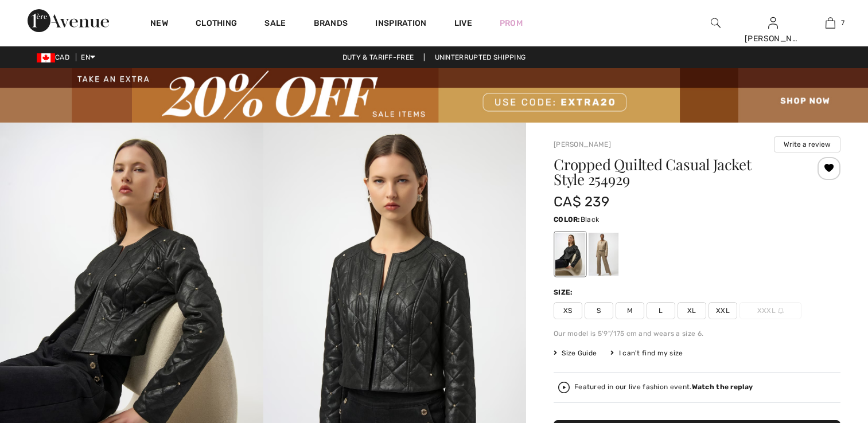 Image resolution: width=868 pixels, height=423 pixels. I want to click on img: ring-m.svg, so click(781, 311).